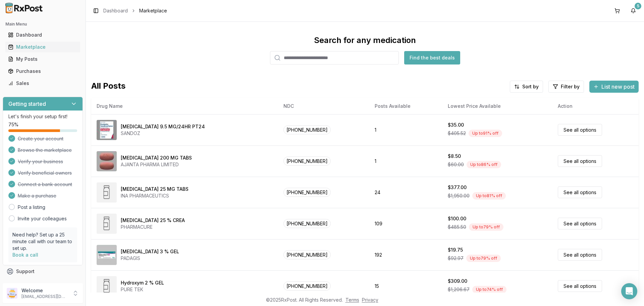 The image size is (644, 306). Describe the element at coordinates (42, 271) in the screenshot. I see `button: Support` at that location.